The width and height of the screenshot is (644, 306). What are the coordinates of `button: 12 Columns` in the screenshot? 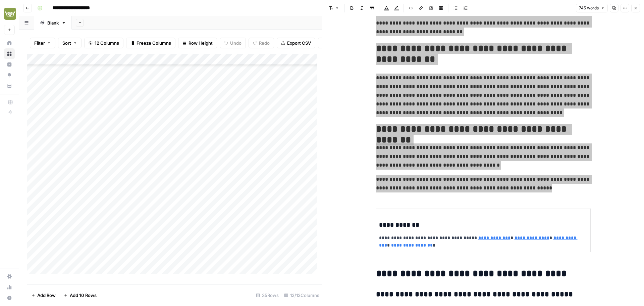 It's located at (104, 43).